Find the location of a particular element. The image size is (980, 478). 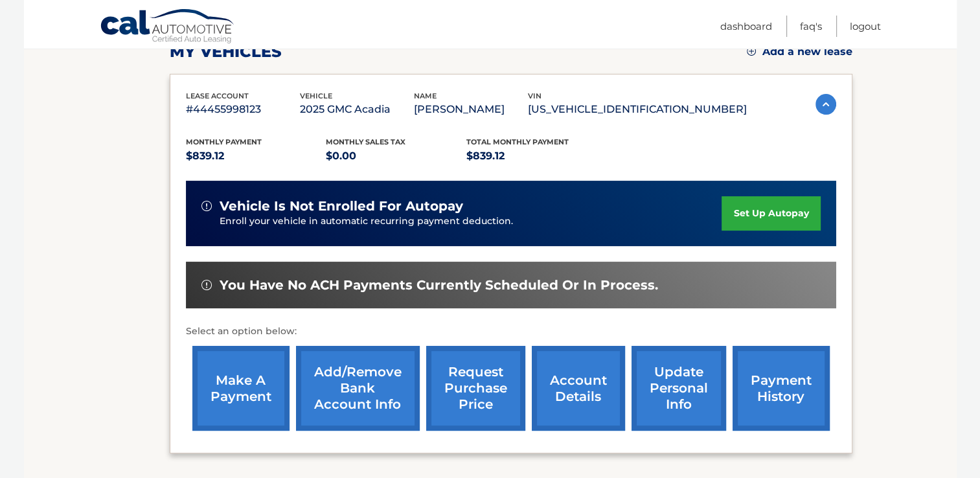

a: Add/Remove bank account info is located at coordinates (358, 388).